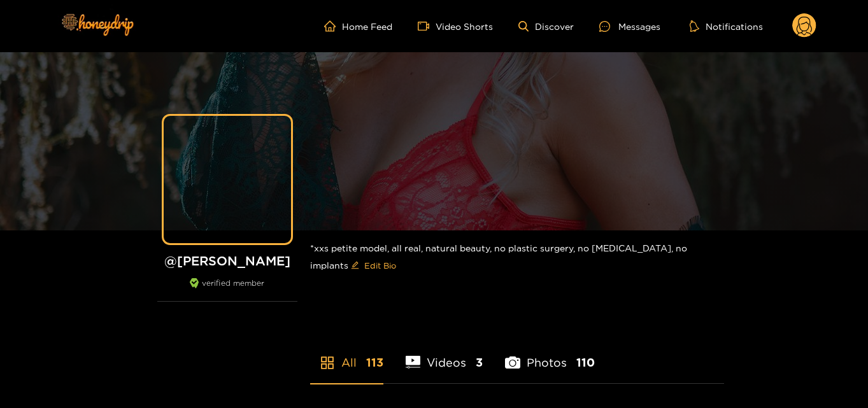 Image resolution: width=868 pixels, height=408 pixels. What do you see at coordinates (346, 355) in the screenshot?
I see `li: All` at bounding box center [346, 355].